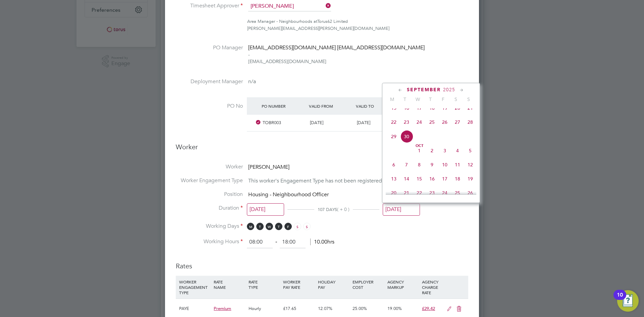 This screenshot has height=317, width=644. What do you see at coordinates (432, 165) in the screenshot?
I see `span: 9` at bounding box center [432, 165].